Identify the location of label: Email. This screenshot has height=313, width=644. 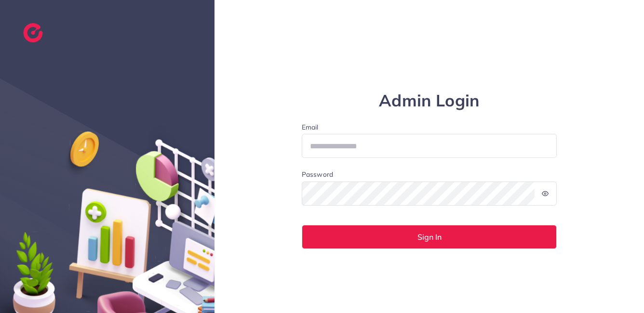
(429, 127).